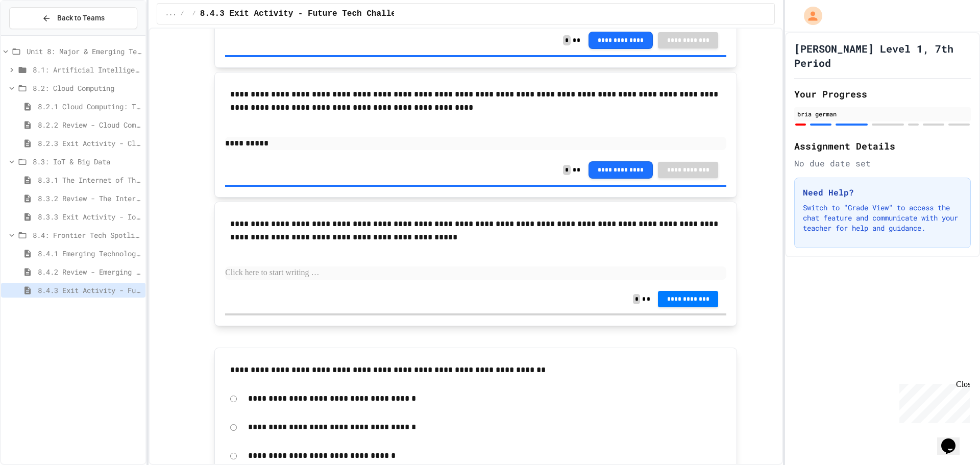  I want to click on span: 8.3.3 Exit Activity - IoT Data Detective Challenge, so click(89, 217).